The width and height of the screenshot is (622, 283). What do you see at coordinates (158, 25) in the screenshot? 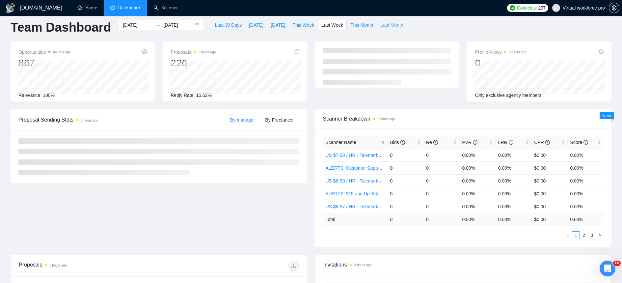
I see `span: to` at bounding box center [158, 25].